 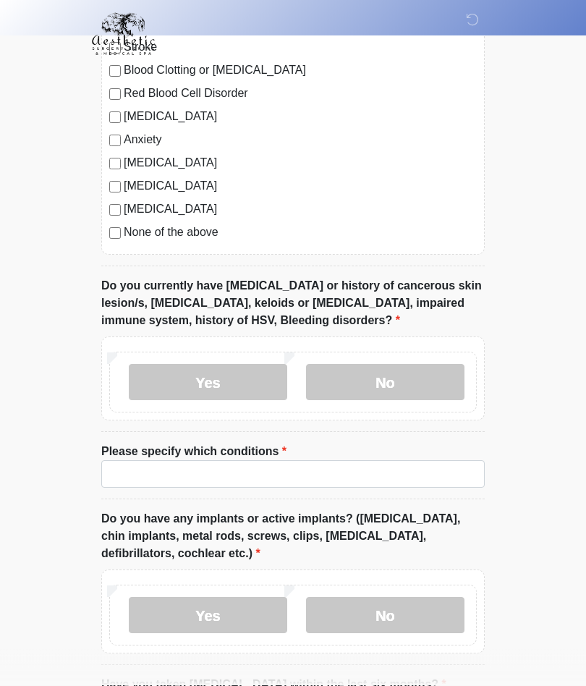 I want to click on input: None of the above, so click(x=115, y=234).